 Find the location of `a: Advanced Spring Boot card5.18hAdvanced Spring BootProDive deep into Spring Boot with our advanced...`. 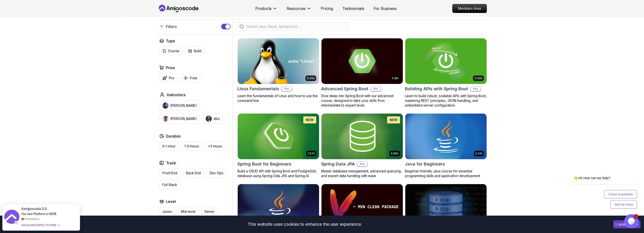

a: Advanced Spring Boot card5.18hAdvanced Spring BootProDive deep into Spring Boot with our advanced... is located at coordinates (362, 73).